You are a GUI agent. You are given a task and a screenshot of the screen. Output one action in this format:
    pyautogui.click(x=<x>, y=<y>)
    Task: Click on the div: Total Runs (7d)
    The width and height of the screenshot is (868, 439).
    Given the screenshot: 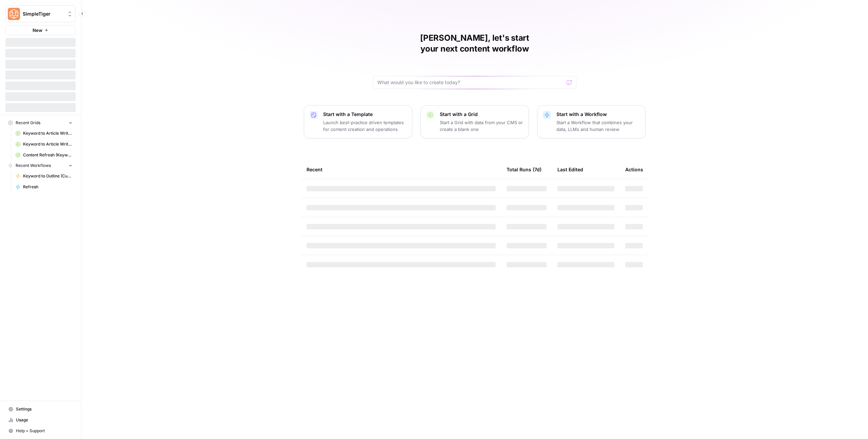 What is the action you would take?
    pyautogui.click(x=524, y=170)
    